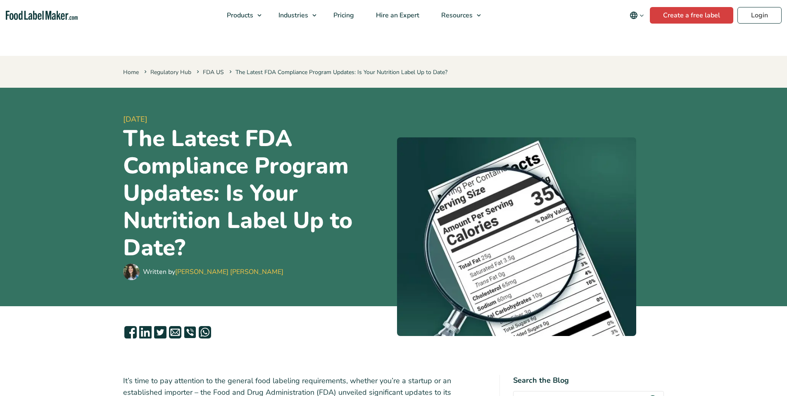  Describe the element at coordinates (131, 272) in the screenshot. I see `img: Maria Abi Hanna - Food Label Maker` at that location.